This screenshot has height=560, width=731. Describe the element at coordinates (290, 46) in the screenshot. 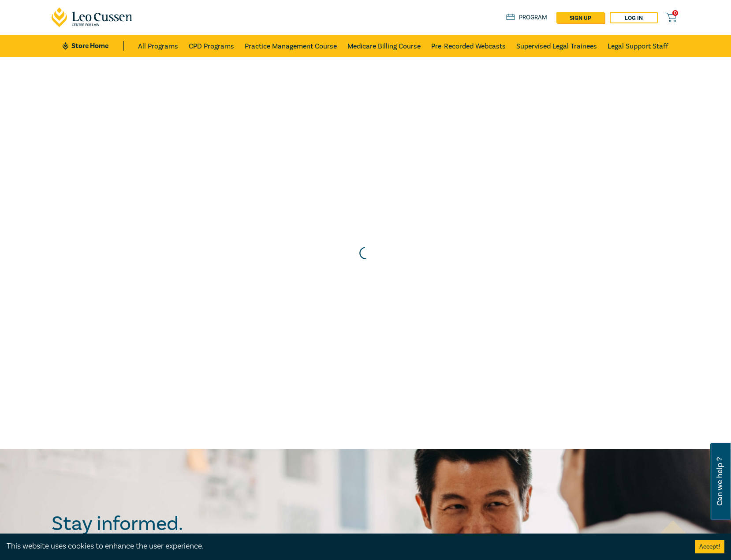

I see `a: Practice Management Course` at that location.